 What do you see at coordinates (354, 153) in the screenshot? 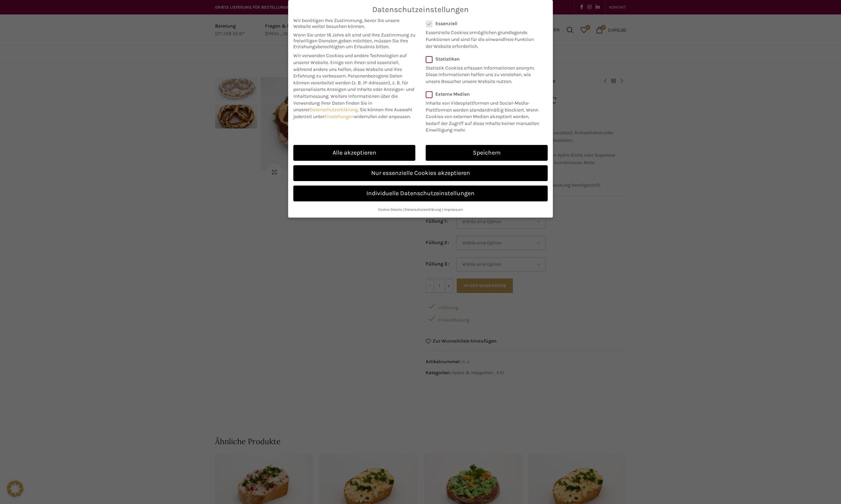
I see `a: Alle akzeptieren` at bounding box center [354, 153].